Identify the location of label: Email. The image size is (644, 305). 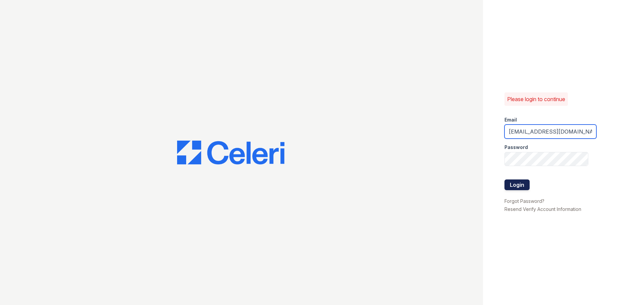
(510, 120).